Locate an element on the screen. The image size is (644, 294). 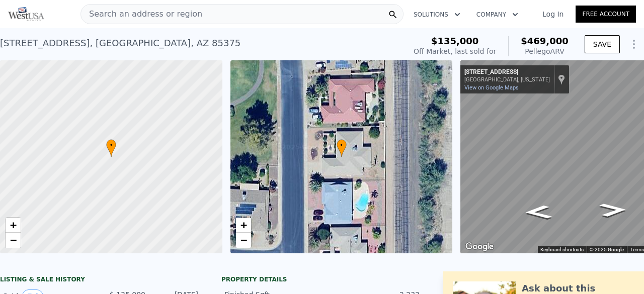
button: Show Options is located at coordinates (634, 45).